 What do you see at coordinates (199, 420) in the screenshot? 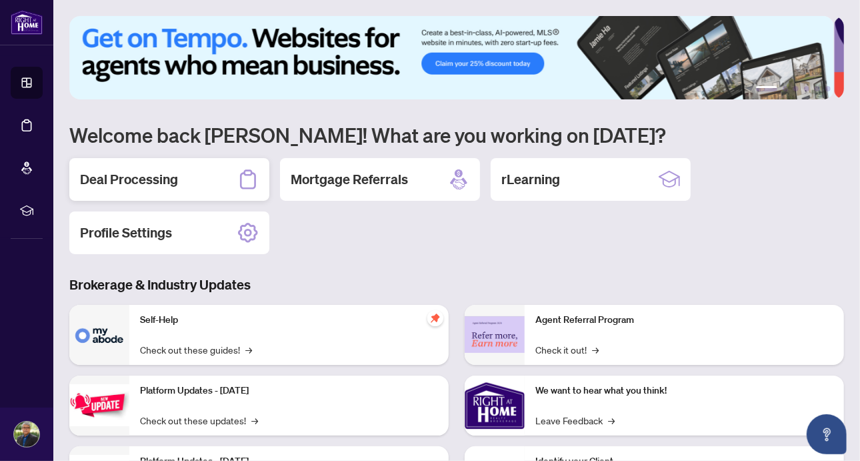
I see `a: Check out these updates!→` at bounding box center [199, 420].